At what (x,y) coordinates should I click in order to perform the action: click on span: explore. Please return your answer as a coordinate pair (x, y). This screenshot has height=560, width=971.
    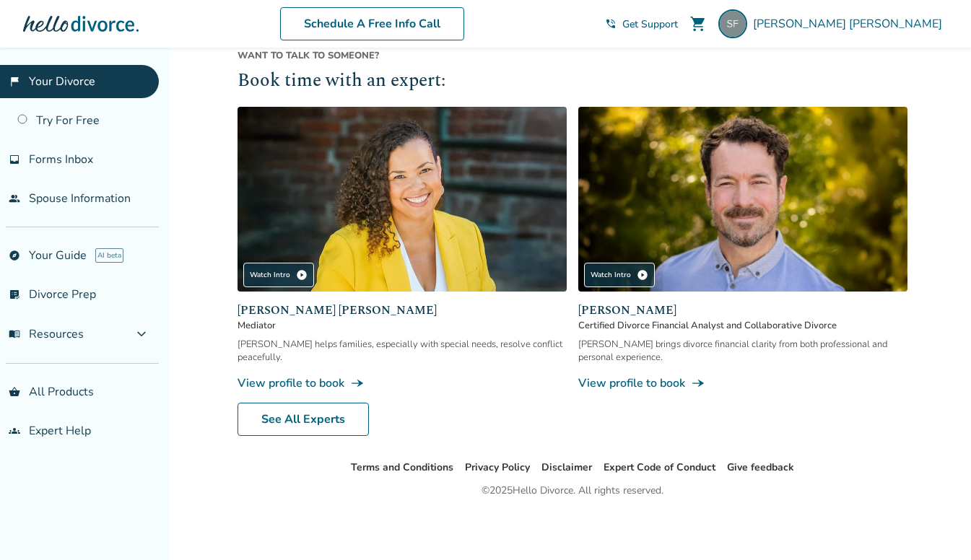
    Looking at the image, I should click on (15, 255).